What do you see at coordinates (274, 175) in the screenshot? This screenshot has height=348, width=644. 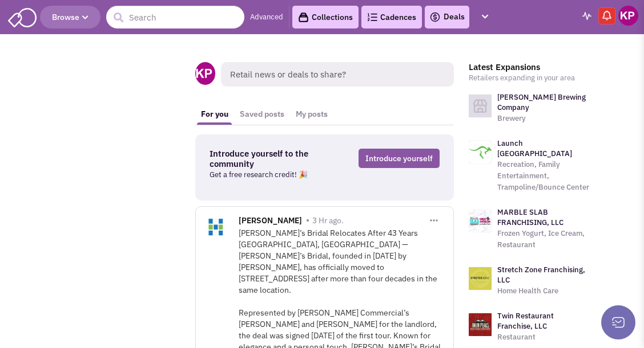 I see `p: Get a free research credit! 🎉` at bounding box center [274, 175].